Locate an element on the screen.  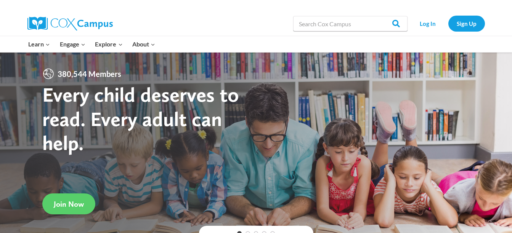
span: Explore is located at coordinates (109, 44).